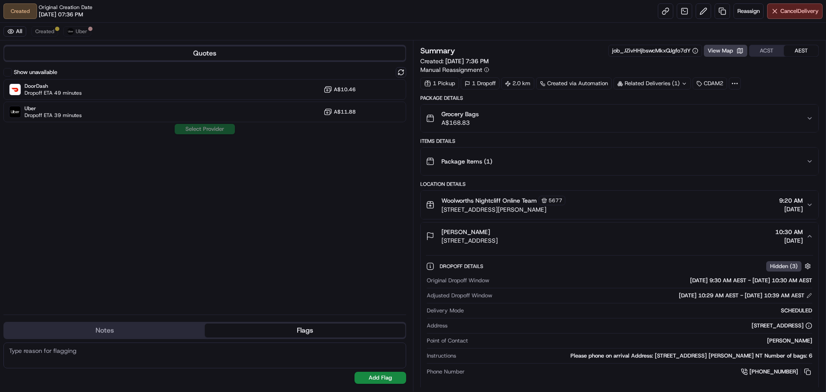  What do you see at coordinates (460, 114) in the screenshot?
I see `span: Grocery Bags` at bounding box center [460, 114].